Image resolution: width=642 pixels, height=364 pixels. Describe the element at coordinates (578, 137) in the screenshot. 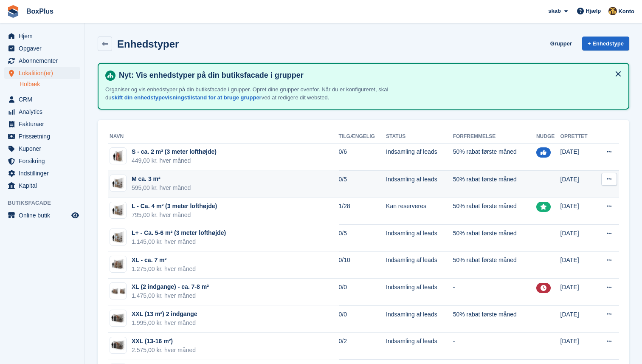

I see `th: Oprettet` at that location.